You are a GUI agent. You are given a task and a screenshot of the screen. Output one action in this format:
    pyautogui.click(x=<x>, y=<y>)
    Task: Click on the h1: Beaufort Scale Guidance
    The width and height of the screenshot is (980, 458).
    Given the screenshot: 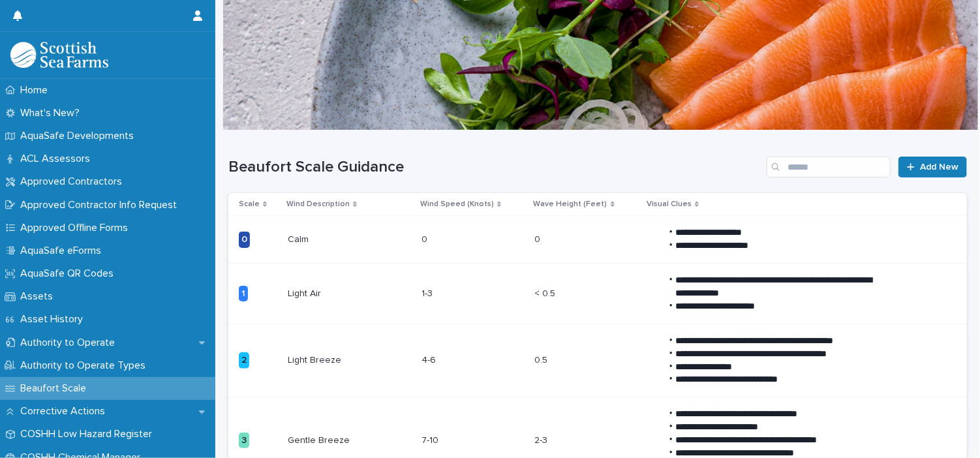 What is the action you would take?
    pyautogui.click(x=494, y=167)
    